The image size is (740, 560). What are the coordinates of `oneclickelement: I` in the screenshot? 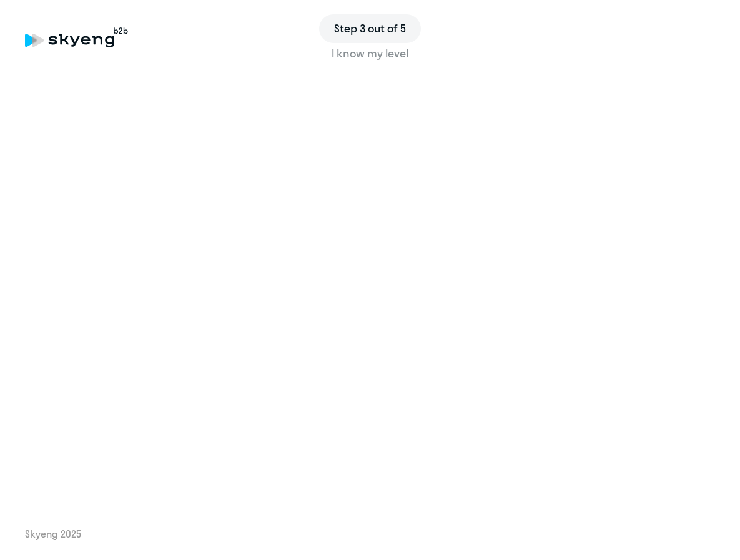 It's located at (333, 53).